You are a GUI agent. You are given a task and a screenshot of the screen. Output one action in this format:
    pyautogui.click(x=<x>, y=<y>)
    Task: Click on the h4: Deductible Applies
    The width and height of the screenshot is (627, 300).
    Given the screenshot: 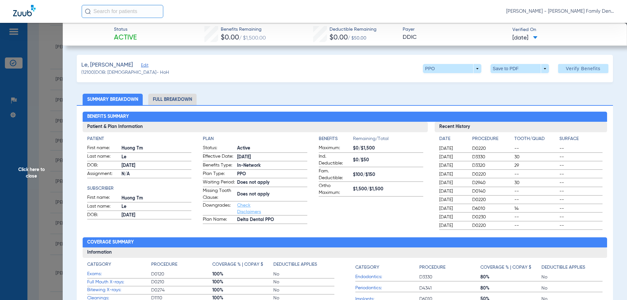 What is the action you would take?
    pyautogui.click(x=564, y=268)
    